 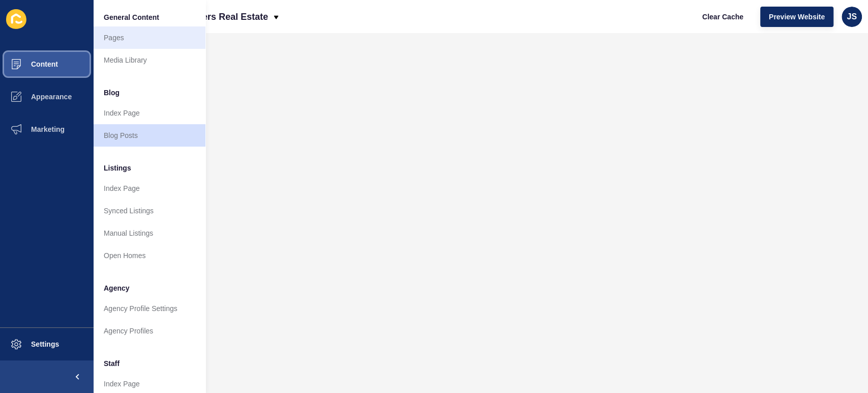 What do you see at coordinates (116, 288) in the screenshot?
I see `span: Agency` at bounding box center [116, 288].